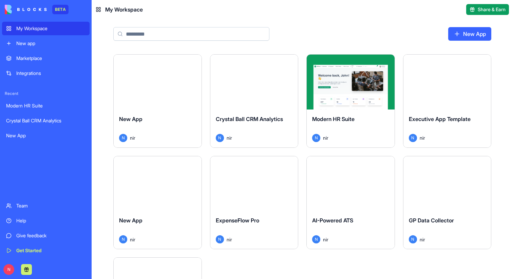  What do you see at coordinates (254, 203) in the screenshot?
I see `a: ExpenseFlow ProNnir` at bounding box center [254, 203].